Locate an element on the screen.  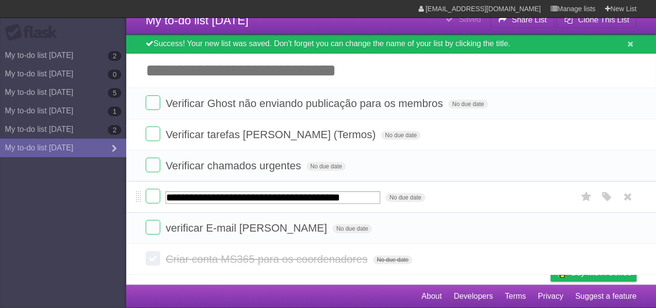
span: Verificar chamados urgentes is located at coordinates (235, 165).